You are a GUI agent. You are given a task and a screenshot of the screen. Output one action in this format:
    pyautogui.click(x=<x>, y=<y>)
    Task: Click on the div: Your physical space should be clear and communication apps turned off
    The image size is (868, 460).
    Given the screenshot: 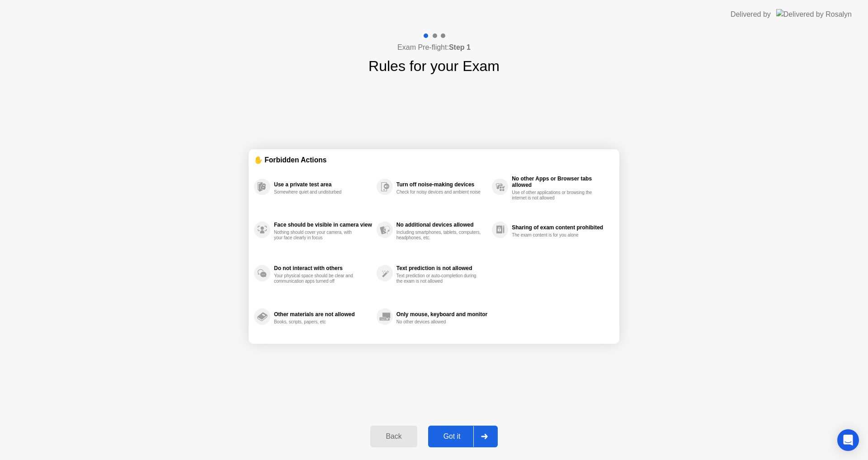 What is the action you would take?
    pyautogui.click(x=316, y=279)
    